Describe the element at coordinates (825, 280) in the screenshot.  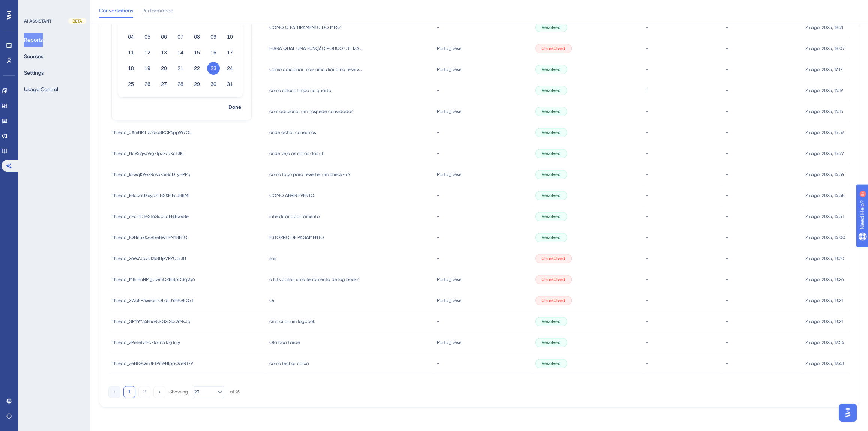
I see `span: 23 ago. 2025, 13:26` at that location.